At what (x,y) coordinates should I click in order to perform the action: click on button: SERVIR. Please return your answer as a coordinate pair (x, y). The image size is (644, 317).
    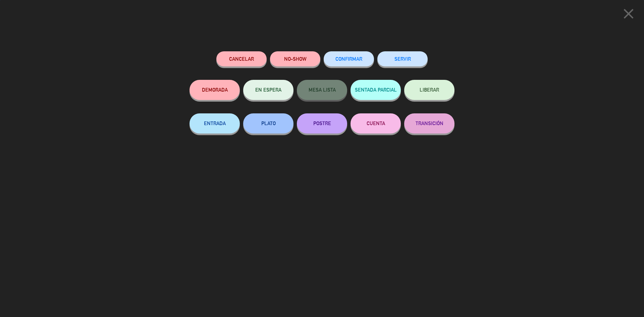
    Looking at the image, I should click on (402, 59).